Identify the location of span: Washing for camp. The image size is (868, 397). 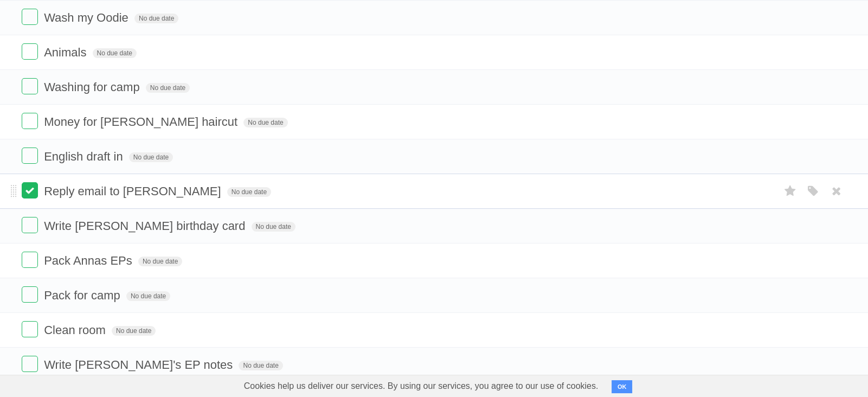
(93, 87).